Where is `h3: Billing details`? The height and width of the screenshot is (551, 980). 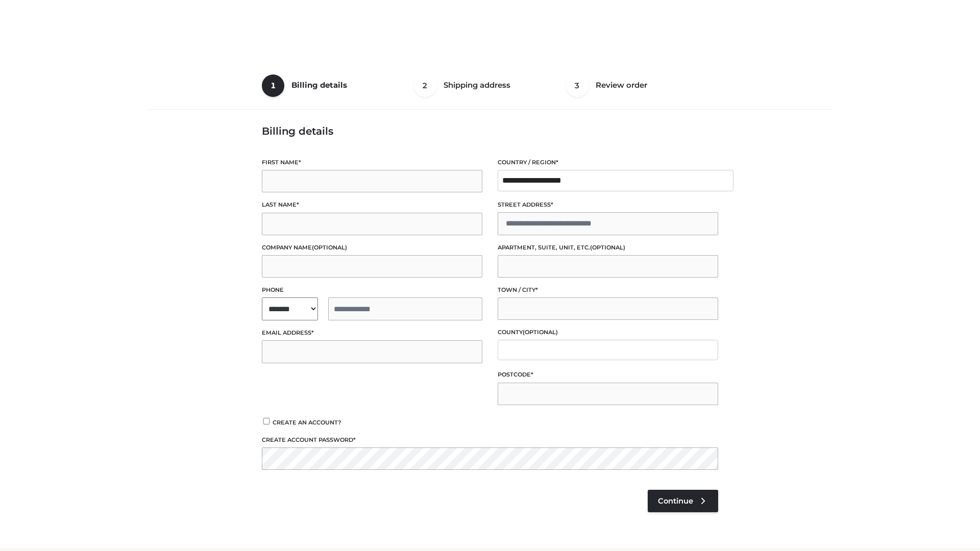
h3: Billing details is located at coordinates (490, 131).